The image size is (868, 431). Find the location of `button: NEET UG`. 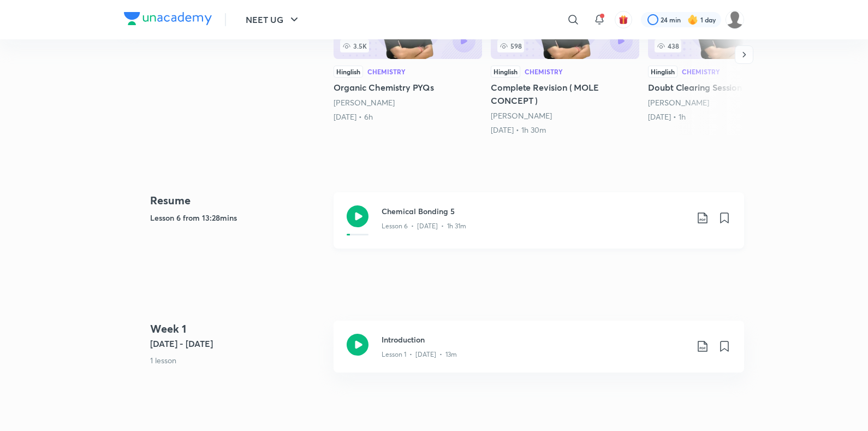

button: NEET UG is located at coordinates (273, 20).